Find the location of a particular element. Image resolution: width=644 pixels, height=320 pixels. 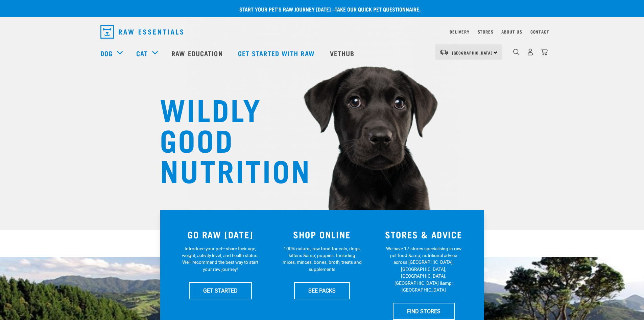

img: home-icon@2x.png is located at coordinates (544, 52).